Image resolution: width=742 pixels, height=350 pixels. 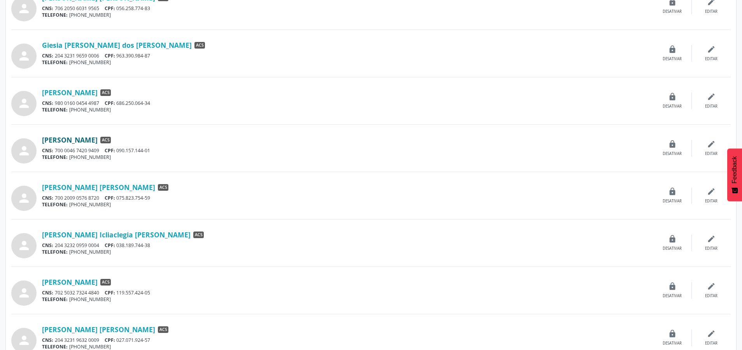 What do you see at coordinates (347, 340) in the screenshot?
I see `div: 204 3231 9632 0009 027.071.924-57` at bounding box center [347, 340].